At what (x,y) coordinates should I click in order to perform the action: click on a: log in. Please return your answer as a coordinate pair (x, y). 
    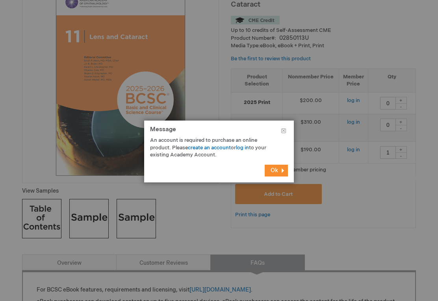
    Looking at the image, I should click on (242, 148).